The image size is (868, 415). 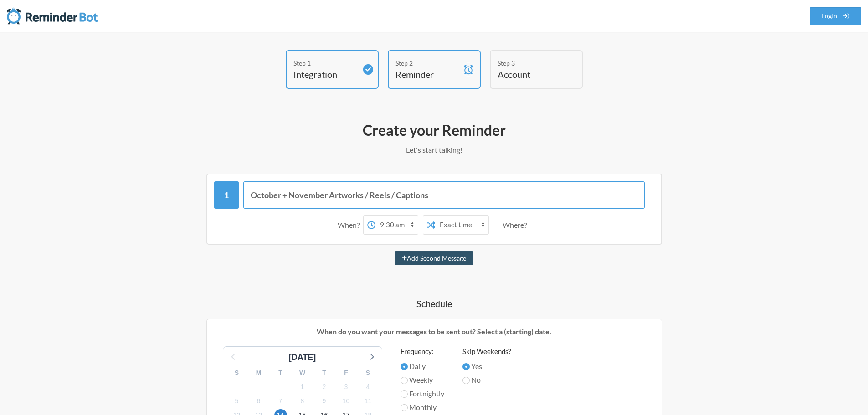 I want to click on input: Daily, so click(x=404, y=367).